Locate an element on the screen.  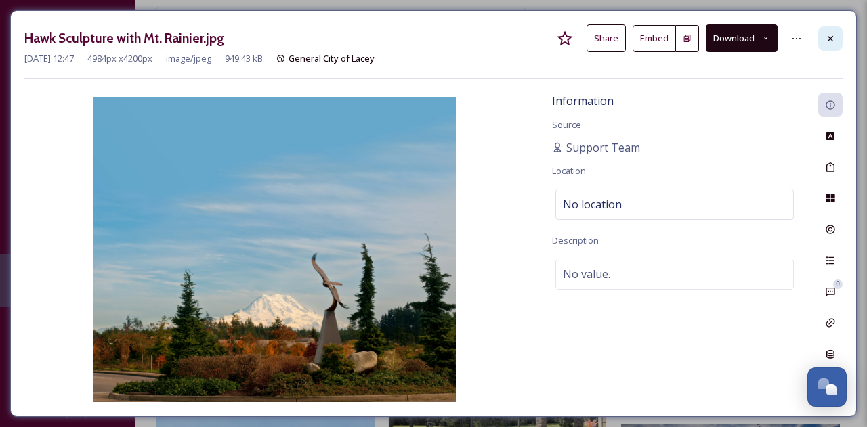
button: Share is located at coordinates (606, 38).